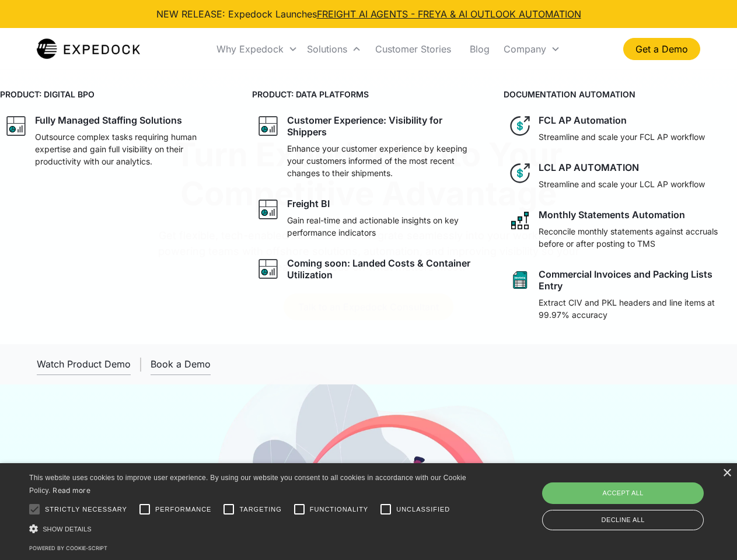 Image resolution: width=737 pixels, height=560 pixels. I want to click on span: Show details, so click(67, 529).